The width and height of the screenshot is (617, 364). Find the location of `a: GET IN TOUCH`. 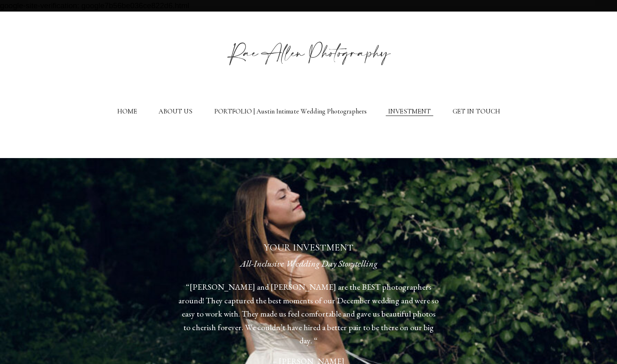

a: GET IN TOUCH is located at coordinates (477, 112).